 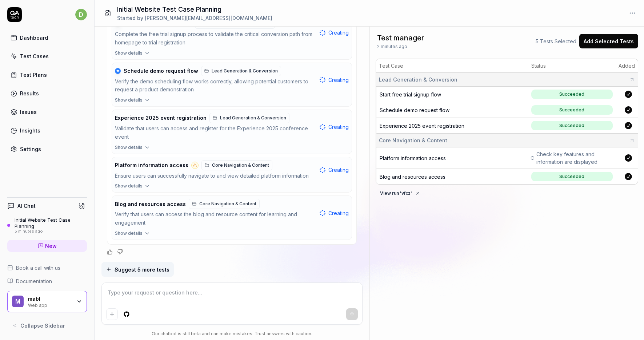 What do you see at coordinates (47, 130) in the screenshot?
I see `a: Insights` at bounding box center [47, 130].